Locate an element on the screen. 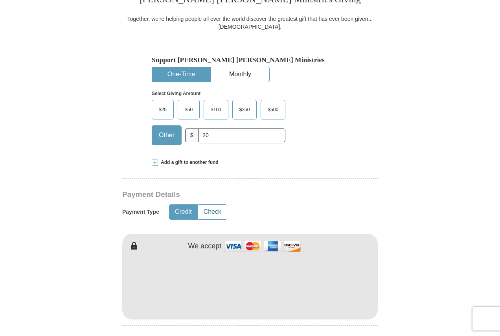 This screenshot has height=336, width=500. span: Other is located at coordinates (167, 135).